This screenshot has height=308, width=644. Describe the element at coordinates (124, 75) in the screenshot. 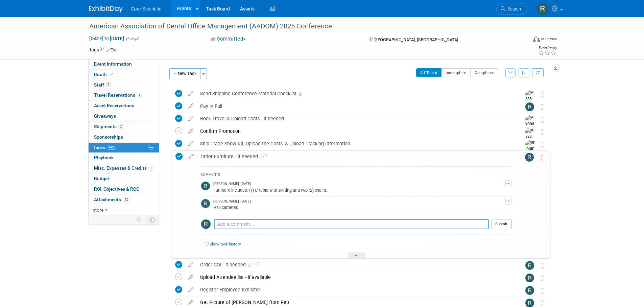

I see `a: Booth` at that location.